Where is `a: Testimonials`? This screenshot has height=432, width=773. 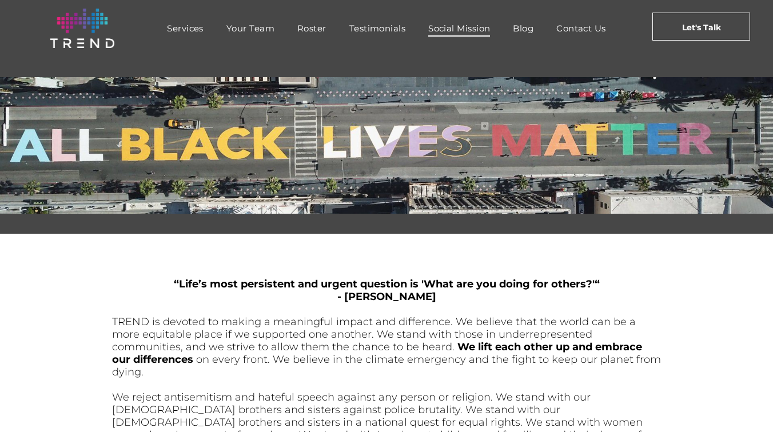 a: Testimonials is located at coordinates (377, 28).